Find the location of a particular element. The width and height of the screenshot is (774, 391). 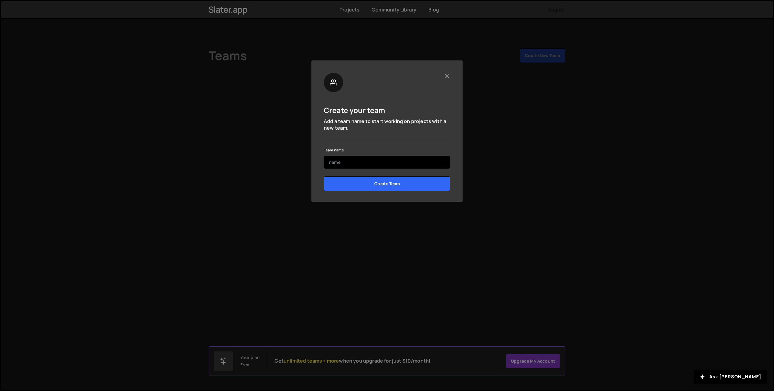

p: Add a team name to start working on projects with a new team. is located at coordinates (387, 125).